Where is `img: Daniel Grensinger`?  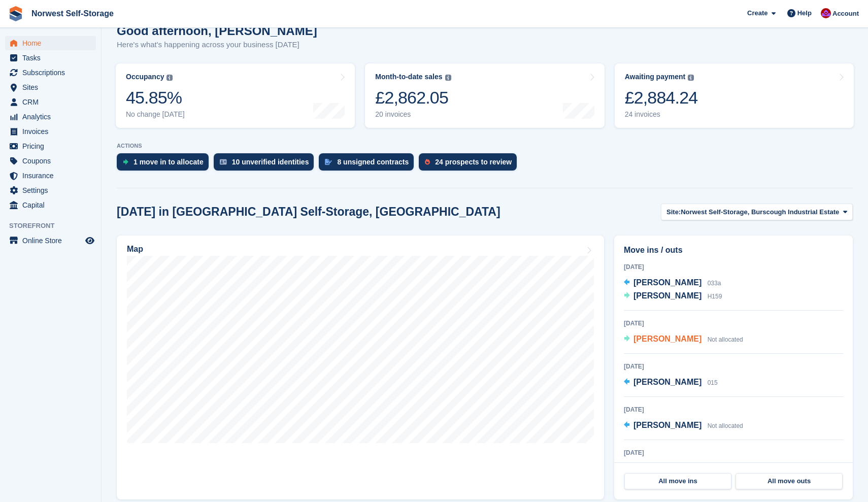 img: Daniel Grensinger is located at coordinates (826, 14).